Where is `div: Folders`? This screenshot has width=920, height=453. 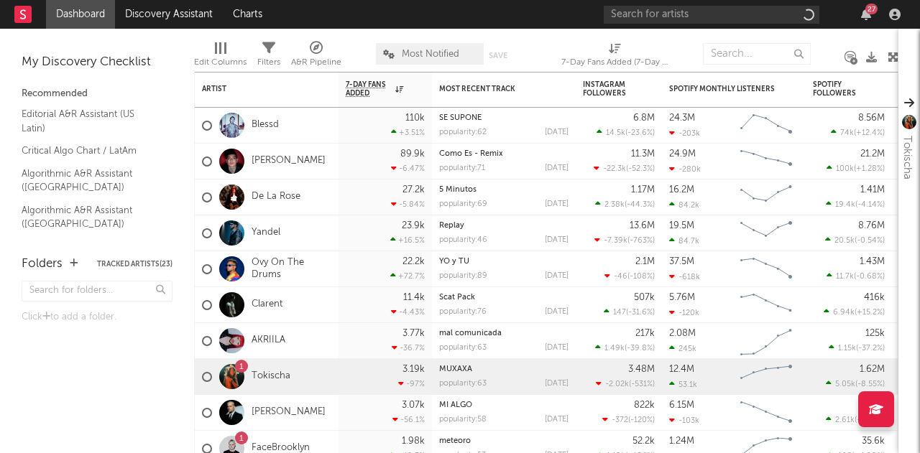
div: Folders is located at coordinates (42, 264).